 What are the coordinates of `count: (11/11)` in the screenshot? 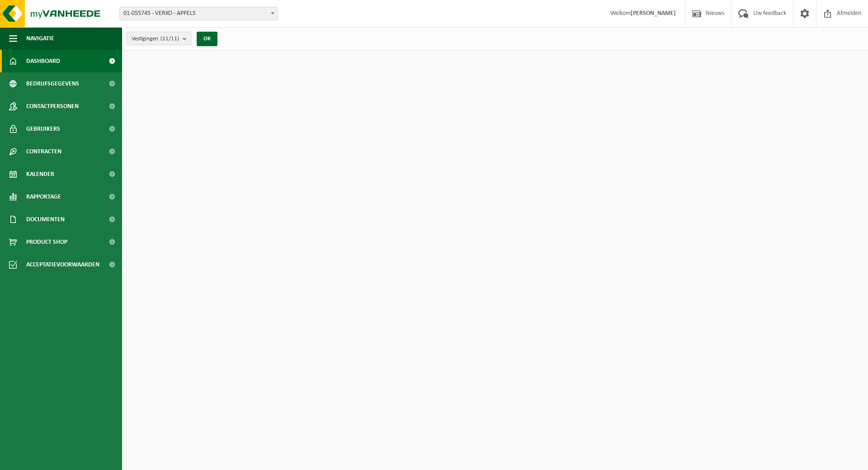 It's located at (170, 38).